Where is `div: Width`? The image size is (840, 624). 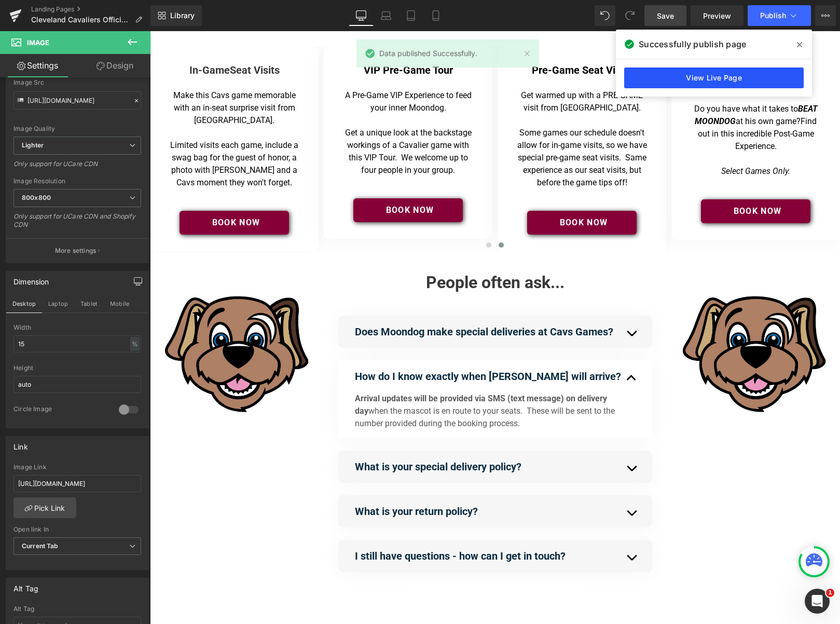
div: Width is located at coordinates (77, 328).